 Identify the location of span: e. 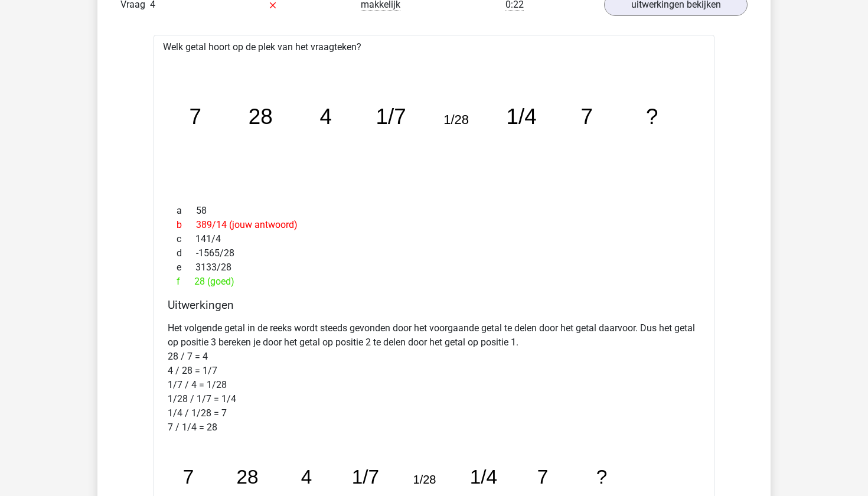
(186, 268).